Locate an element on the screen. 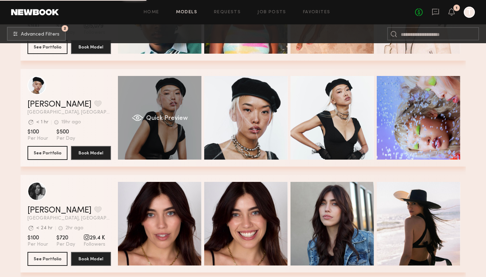 The height and width of the screenshot is (277, 486). span: $500 is located at coordinates (66, 132).